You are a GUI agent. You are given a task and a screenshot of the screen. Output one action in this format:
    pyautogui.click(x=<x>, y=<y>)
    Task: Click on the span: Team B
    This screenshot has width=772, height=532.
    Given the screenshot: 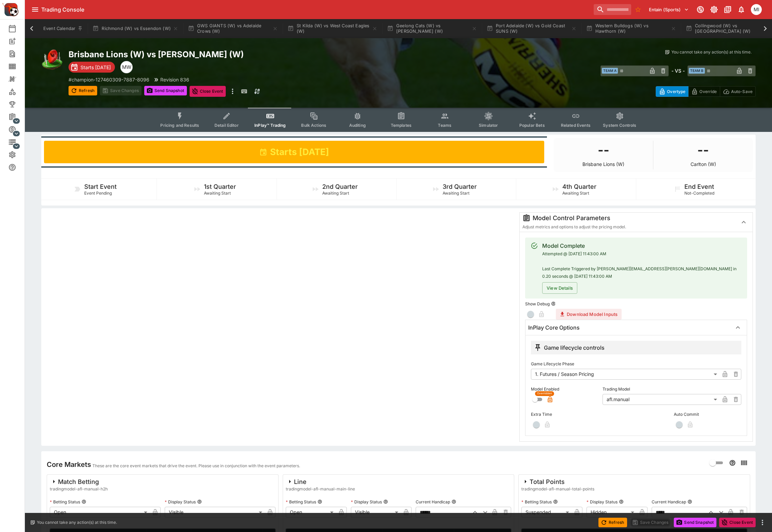 What is the action you would take?
    pyautogui.click(x=697, y=71)
    